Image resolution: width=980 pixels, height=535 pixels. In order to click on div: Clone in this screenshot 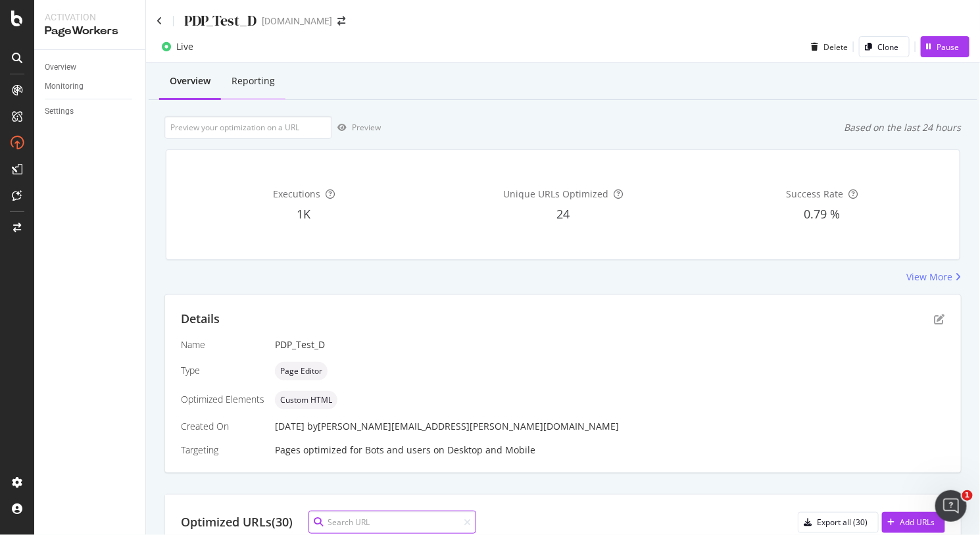, I will do `click(888, 46)`.